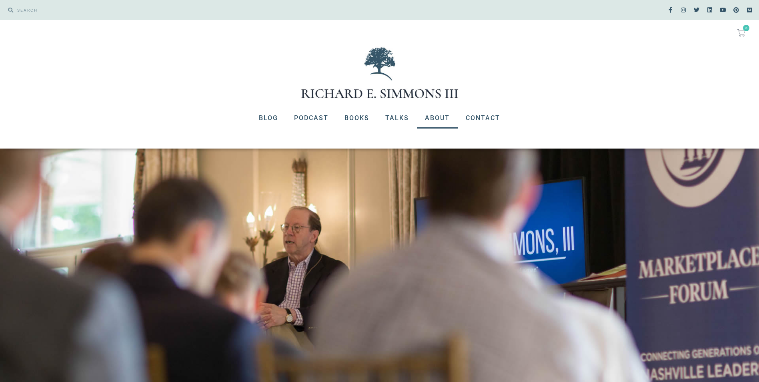 This screenshot has height=382, width=759. I want to click on span: 0, so click(746, 28).